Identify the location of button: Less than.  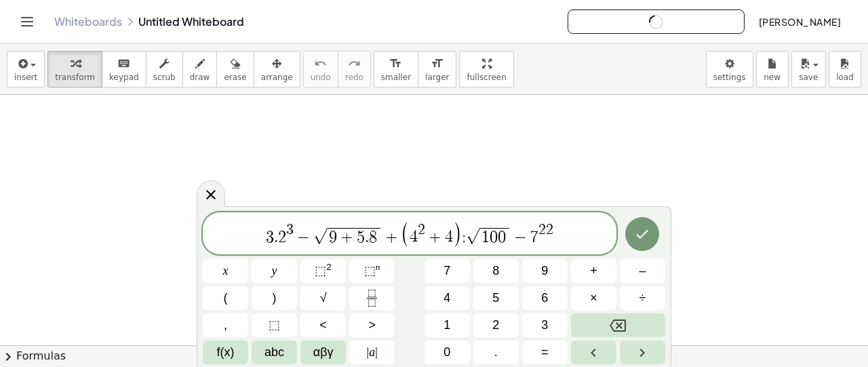
(322, 325).